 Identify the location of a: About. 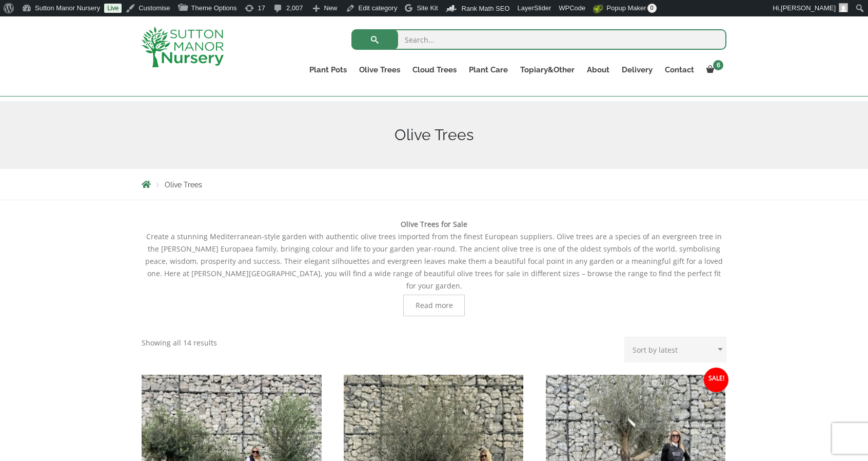
(598, 70).